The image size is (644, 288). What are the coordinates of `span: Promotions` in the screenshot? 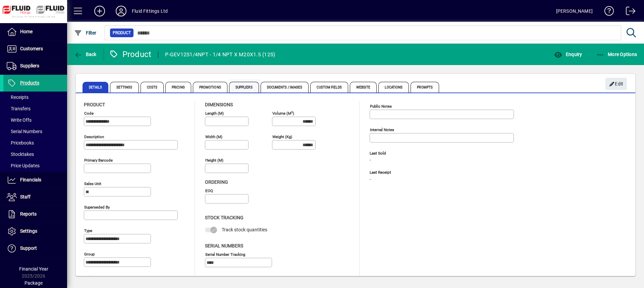 It's located at (210, 87).